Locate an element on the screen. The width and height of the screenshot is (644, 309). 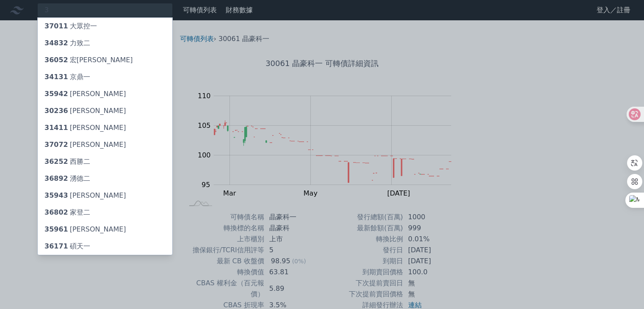
span: 36892 is located at coordinates (57, 178).